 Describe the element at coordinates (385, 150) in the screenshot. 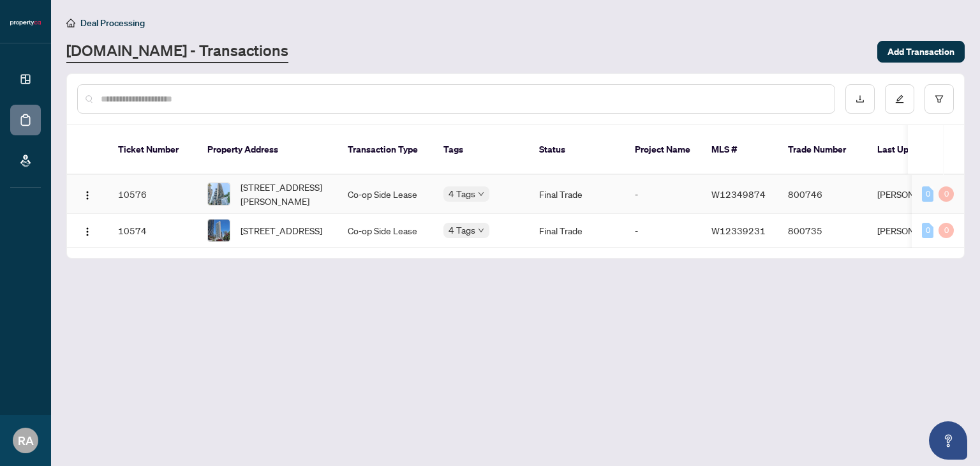

I see `th: Transaction Type` at that location.